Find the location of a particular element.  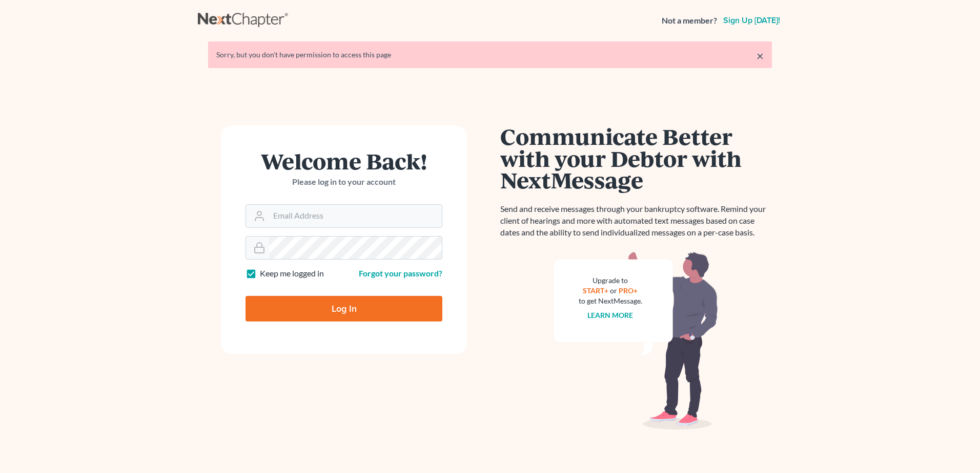

a: Forgot your password? is located at coordinates (400, 273).